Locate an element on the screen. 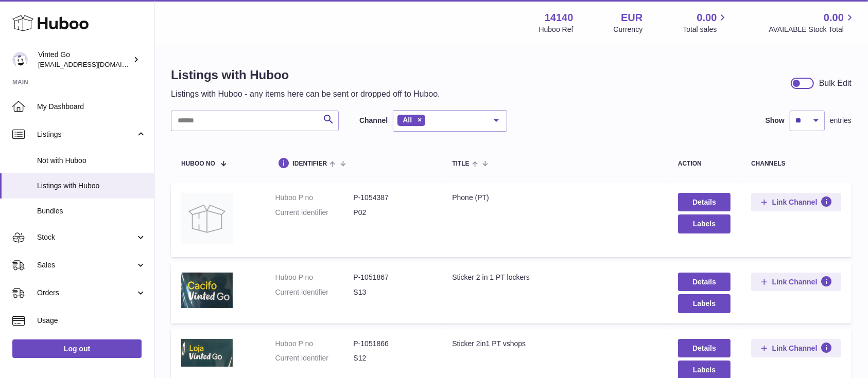 The height and width of the screenshot is (378, 868). a: 0.00 AVAILABLE Stock Total is located at coordinates (812, 22).